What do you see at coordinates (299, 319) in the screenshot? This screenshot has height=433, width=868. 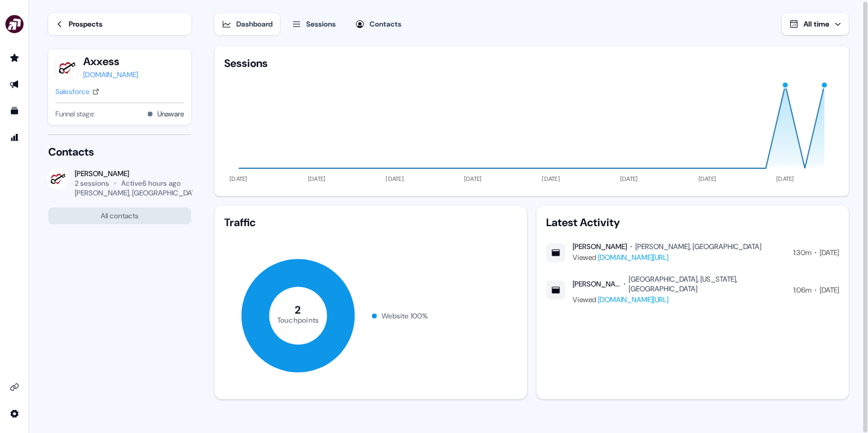 I see `tspan: Touchpoints` at bounding box center [299, 319].